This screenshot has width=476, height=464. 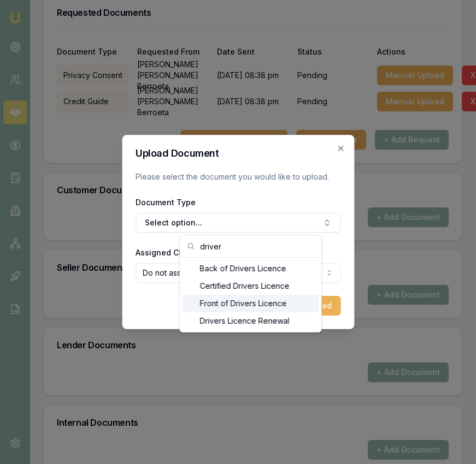 I want to click on div: Drivers Licence Renewal, so click(x=251, y=321).